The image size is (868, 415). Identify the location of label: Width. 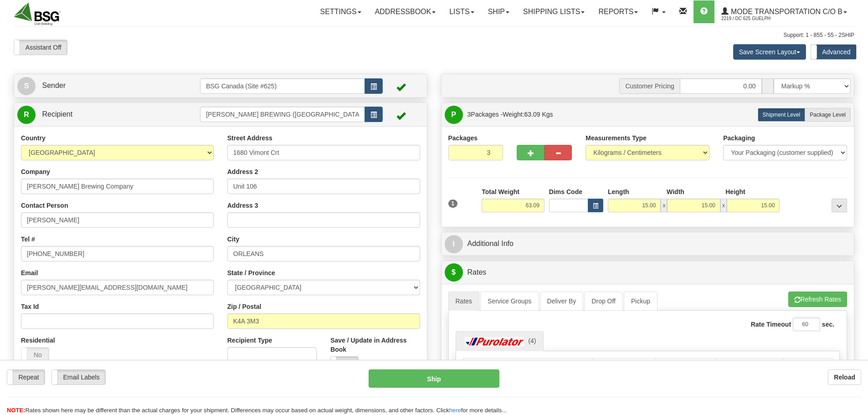
(675, 192).